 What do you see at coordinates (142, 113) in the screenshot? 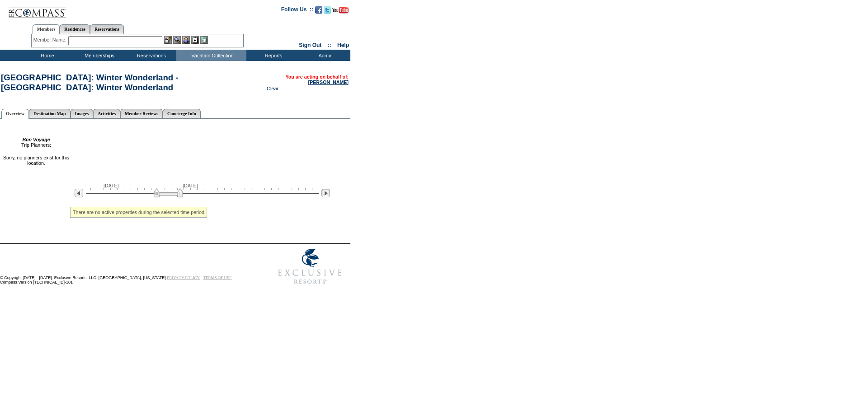
I see `a: Member Reviews` at bounding box center [142, 113].